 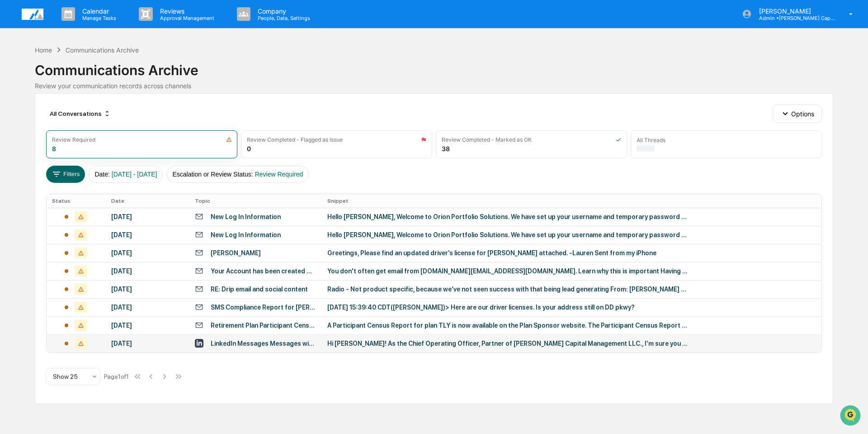 What do you see at coordinates (33, 136) in the screenshot?
I see `a: 🔎Data Lookup` at bounding box center [33, 136].